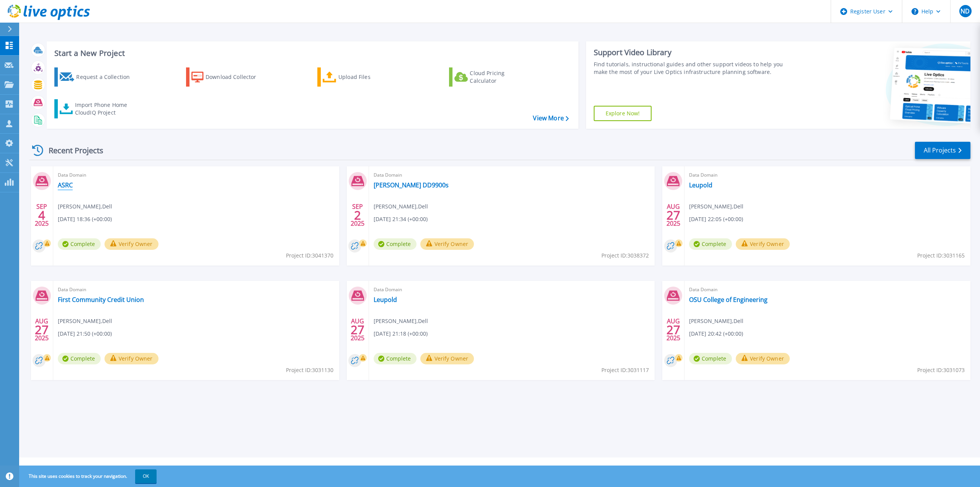 This screenshot has width=980, height=487. I want to click on div: Cloud Pricing Calculator, so click(501, 77).